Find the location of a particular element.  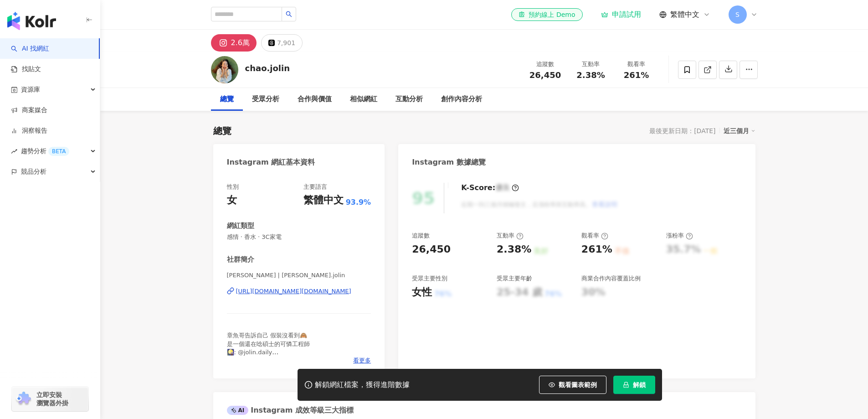

a: chrome extension立即安裝 瀏覽器外掛 is located at coordinates (50, 399).